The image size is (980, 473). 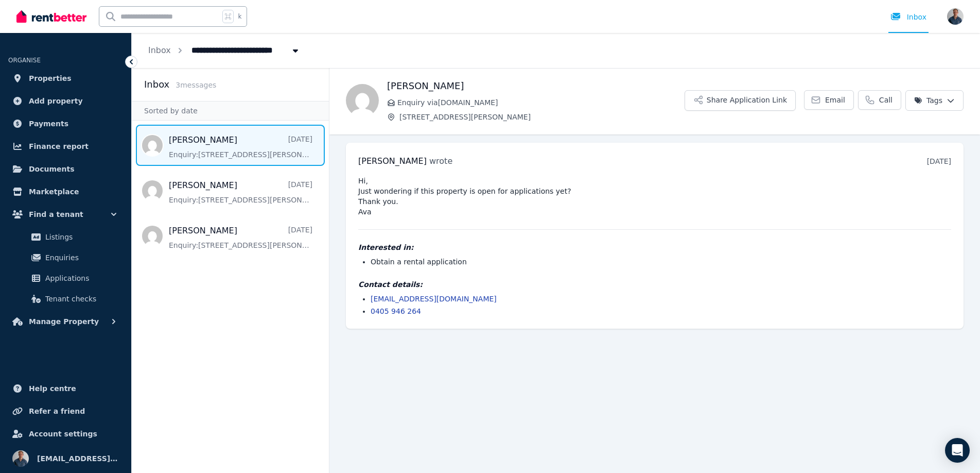 I want to click on pre: Hi, Just wondering if this property is open for applications yet? Thank you. Ava, so click(x=655, y=196).